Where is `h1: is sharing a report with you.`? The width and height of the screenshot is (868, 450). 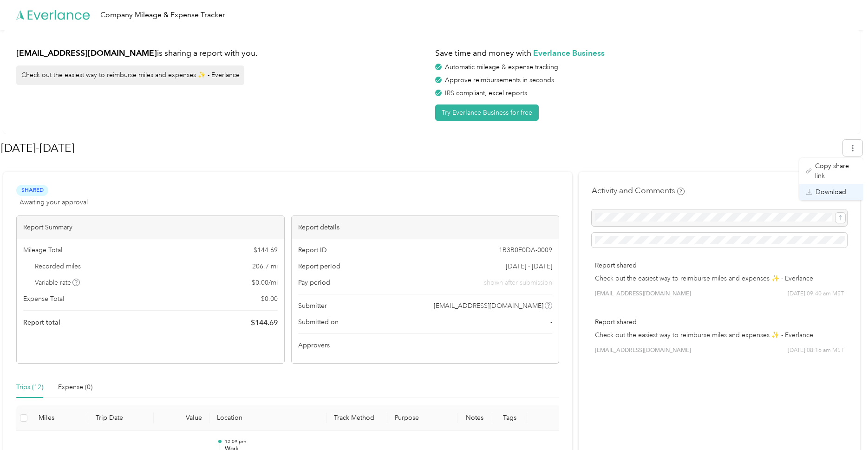 h1: is sharing a report with you. is located at coordinates (222, 53).